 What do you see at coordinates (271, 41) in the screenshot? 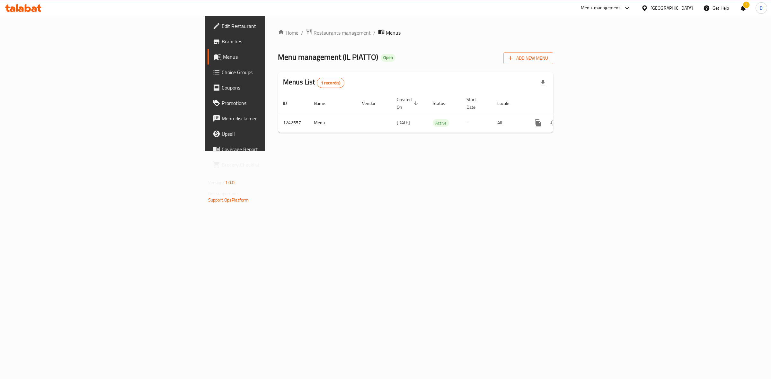
I see `a: Branches` at bounding box center [271, 41].